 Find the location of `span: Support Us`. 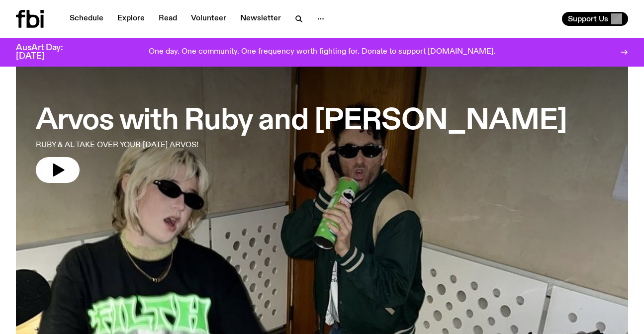

span: Support Us is located at coordinates (588, 19).